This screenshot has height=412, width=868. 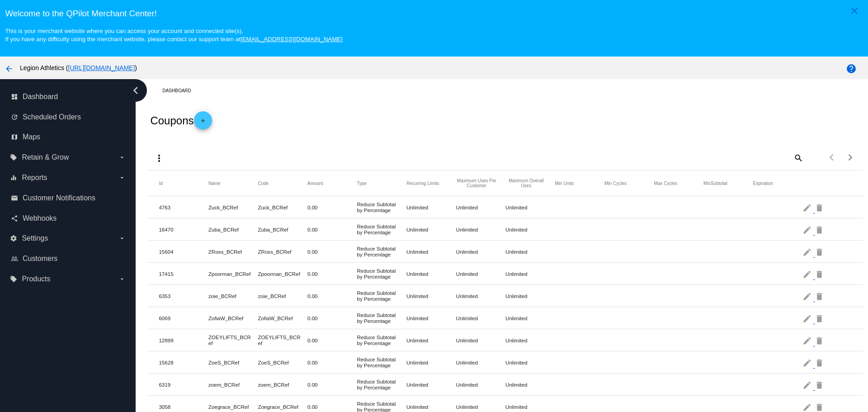 I want to click on a: map Maps, so click(x=68, y=137).